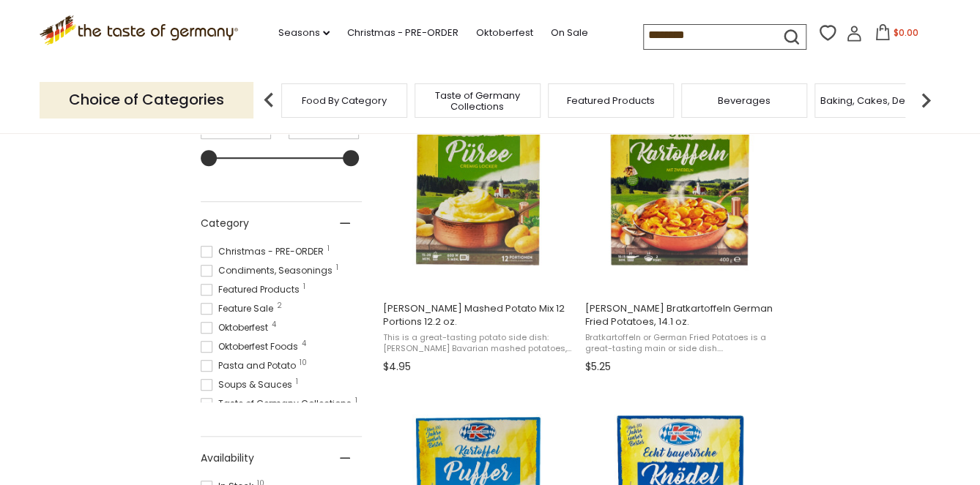 The height and width of the screenshot is (485, 980). Describe the element at coordinates (227, 458) in the screenshot. I see `span: Availability` at that location.